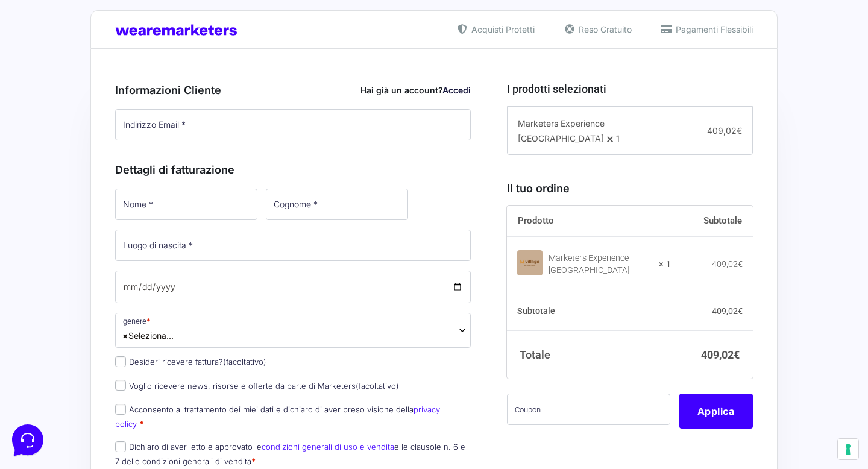 Image resolution: width=868 pixels, height=469 pixels. I want to click on strong: × 1, so click(664, 264).